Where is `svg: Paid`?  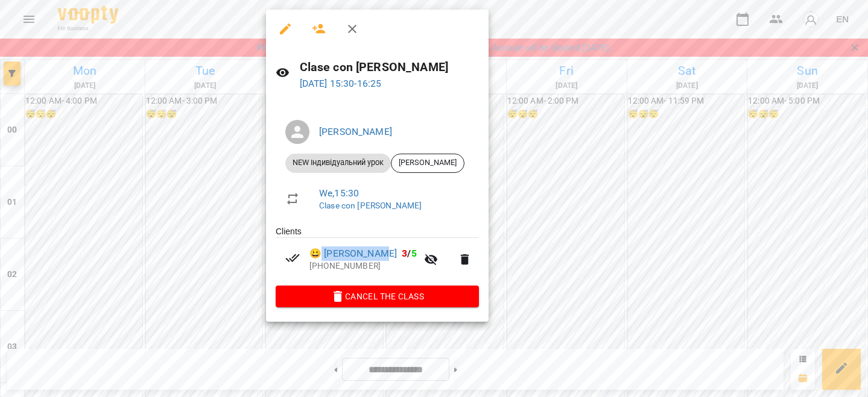 svg: Paid is located at coordinates (293, 258).